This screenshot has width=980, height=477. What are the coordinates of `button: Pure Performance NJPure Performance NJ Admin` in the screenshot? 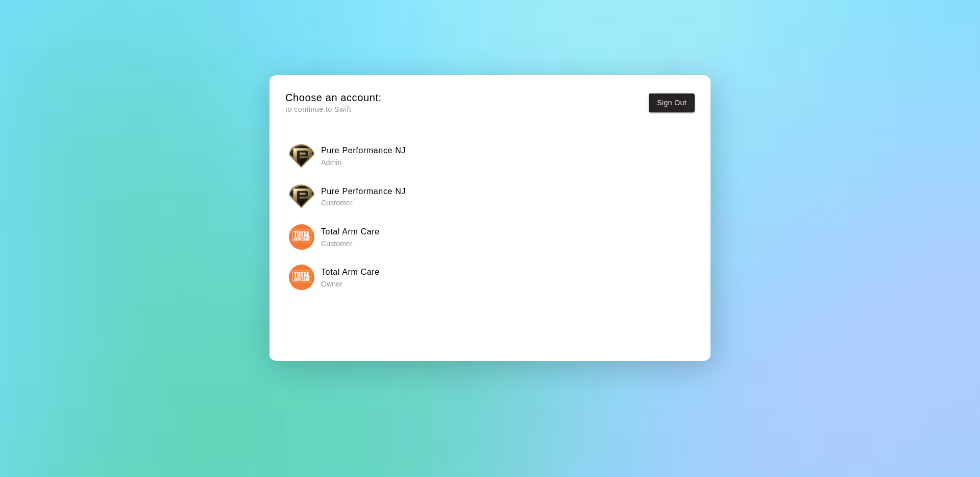 It's located at (490, 155).